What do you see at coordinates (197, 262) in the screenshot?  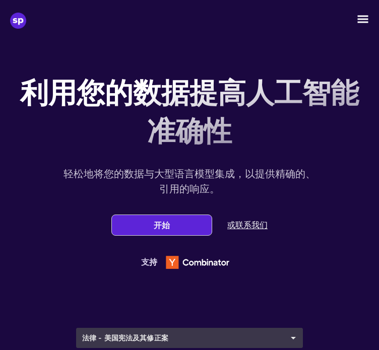 I see `img: Y Combinator 徽标` at bounding box center [197, 262].